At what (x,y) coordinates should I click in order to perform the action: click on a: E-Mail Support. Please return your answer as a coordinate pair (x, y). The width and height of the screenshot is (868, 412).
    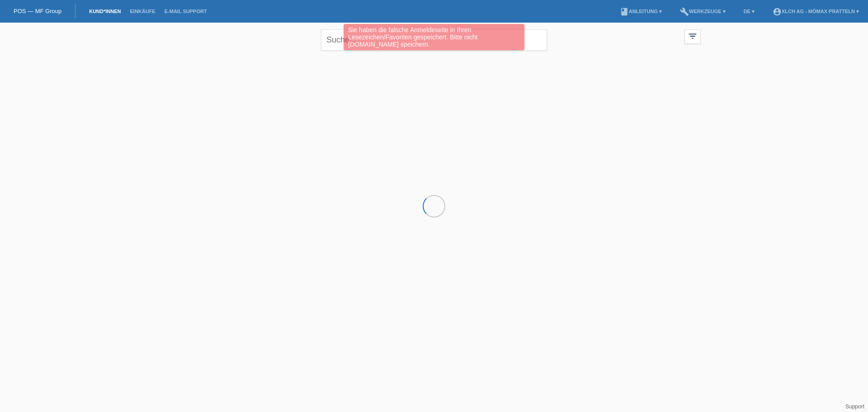
    Looking at the image, I should click on (186, 11).